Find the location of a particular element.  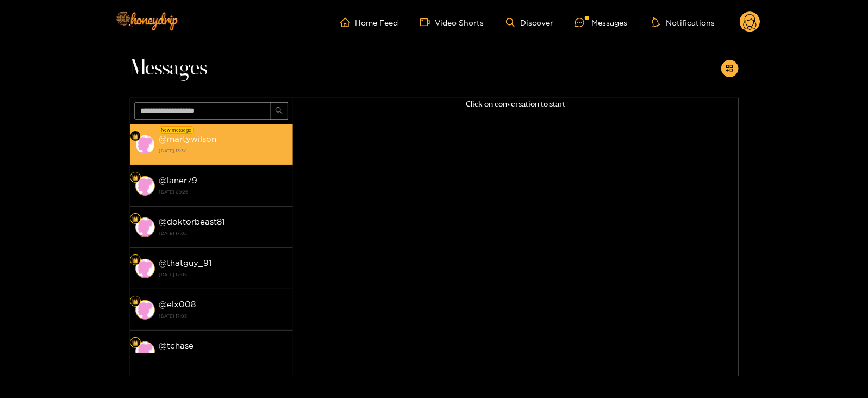

strong: @ martywilson is located at coordinates (188, 139).